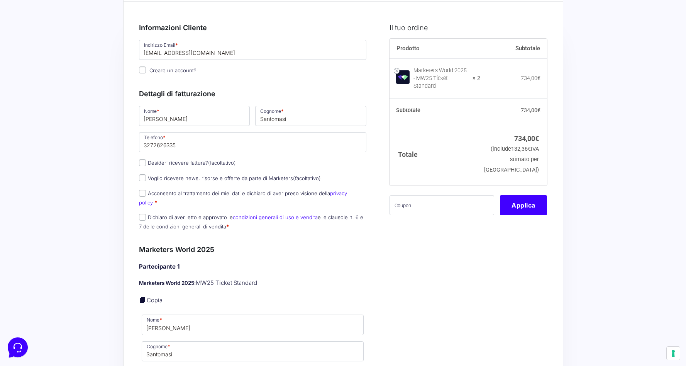 Image resolution: width=686 pixels, height=366 pixels. Describe the element at coordinates (253, 50) in the screenshot. I see `input: Indirizzo Email *` at that location.